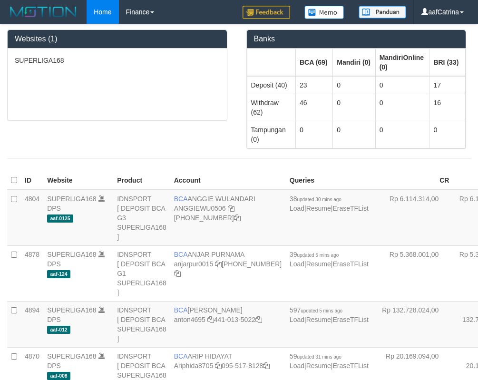 This screenshot has width=478, height=380. Describe the element at coordinates (219, 264) in the screenshot. I see `a: Copy anjarpur0015 to clipboard` at that location.